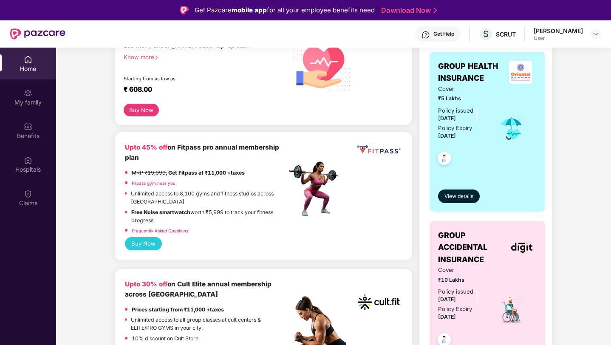  What do you see at coordinates (209, 216) in the screenshot?
I see `p: worth ₹5,999 to track your fitness progress` at bounding box center [209, 216].